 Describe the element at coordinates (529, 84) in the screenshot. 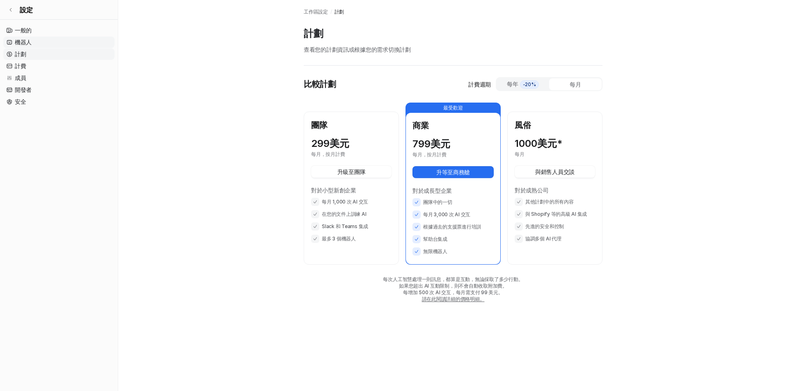

I see `font: -20%` at that location.